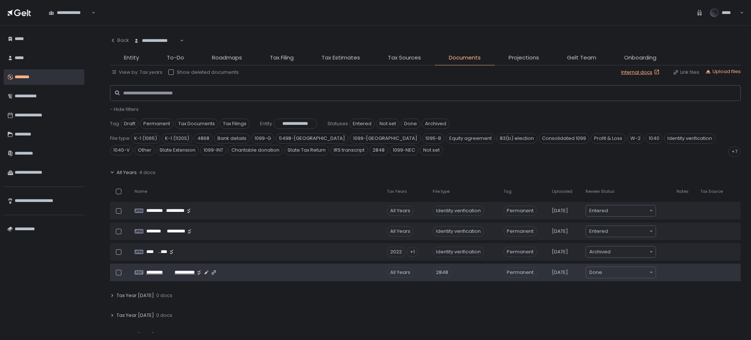 The image size is (751, 340). What do you see at coordinates (137, 72) in the screenshot?
I see `div: View by: Tax years` at bounding box center [137, 72].